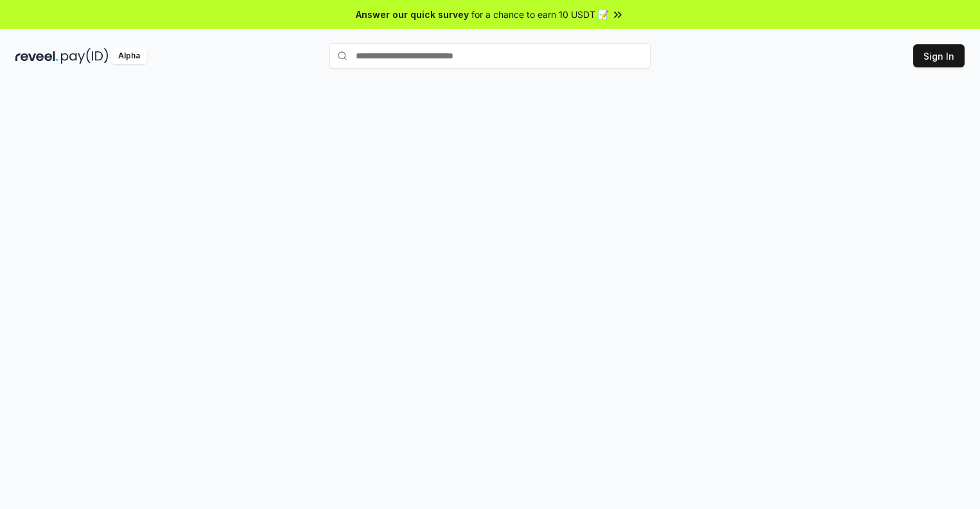  What do you see at coordinates (37, 56) in the screenshot?
I see `img: reveel_dark` at bounding box center [37, 56].